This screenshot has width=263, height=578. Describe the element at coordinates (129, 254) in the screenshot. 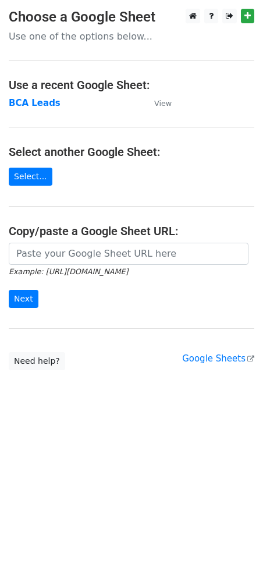

I see `input: Paste your Google Sheet URL here` at that location.